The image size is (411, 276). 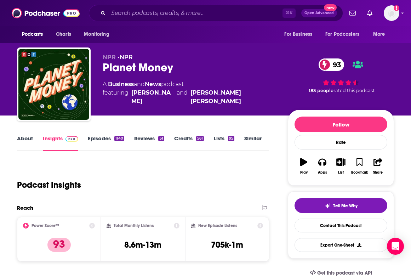 I want to click on a: Podchaser - Follow, Share and Rate Podcasts, so click(x=46, y=13).